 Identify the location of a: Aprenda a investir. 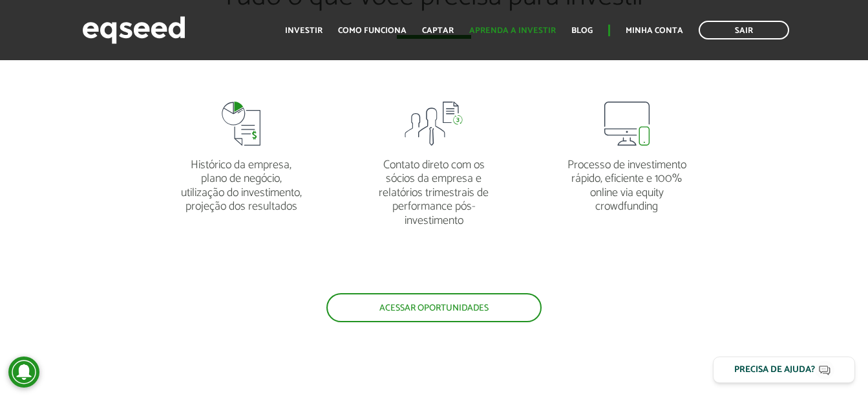
(513, 30).